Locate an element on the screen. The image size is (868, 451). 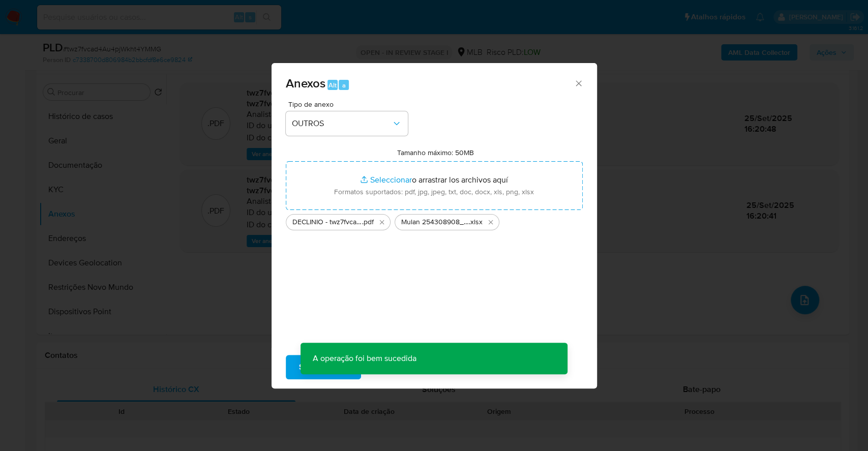
span: Alt is located at coordinates (333, 85).